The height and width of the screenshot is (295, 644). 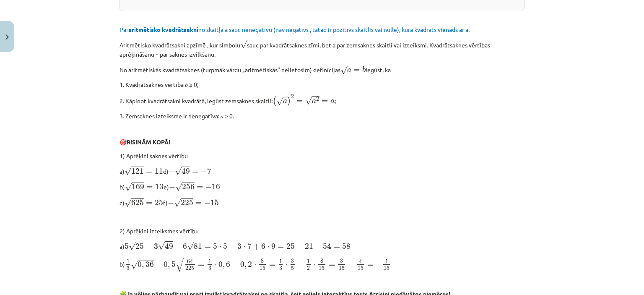 What do you see at coordinates (322, 246) in the screenshot?
I see `p: a)` at bounding box center [322, 246].